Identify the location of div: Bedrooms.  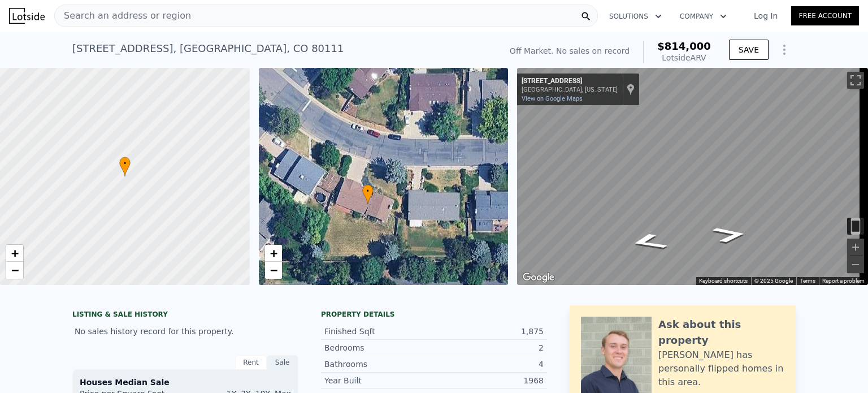
(379, 348).